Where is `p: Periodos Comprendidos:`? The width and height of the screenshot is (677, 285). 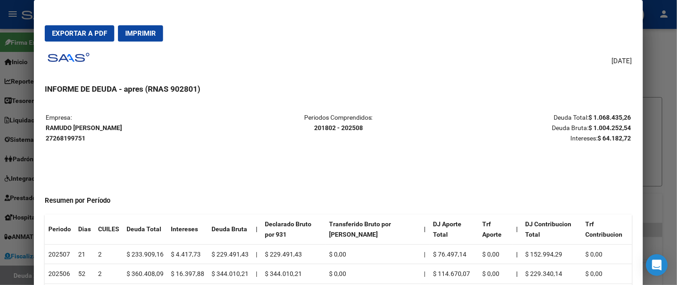
p: Periodos Comprendidos: is located at coordinates (339, 123).